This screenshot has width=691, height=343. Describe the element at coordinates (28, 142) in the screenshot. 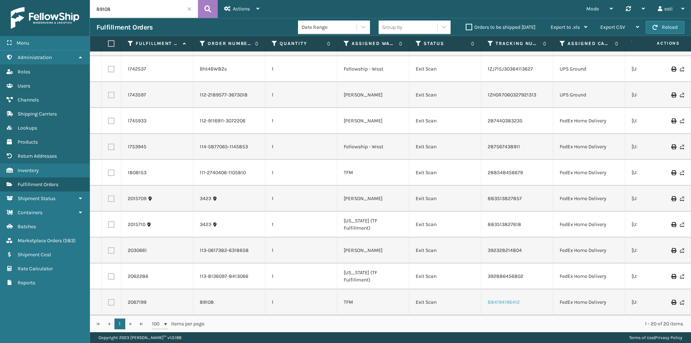

I see `span: Products` at that location.